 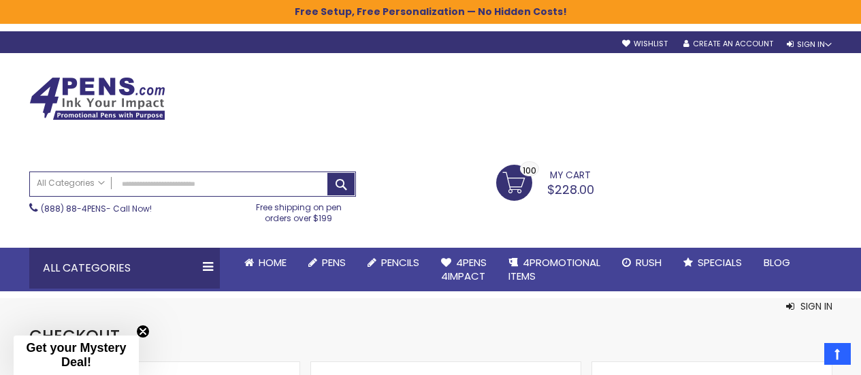 What do you see at coordinates (554, 270) in the screenshot?
I see `a: 4PROMOTIONALITEMS` at bounding box center [554, 270].